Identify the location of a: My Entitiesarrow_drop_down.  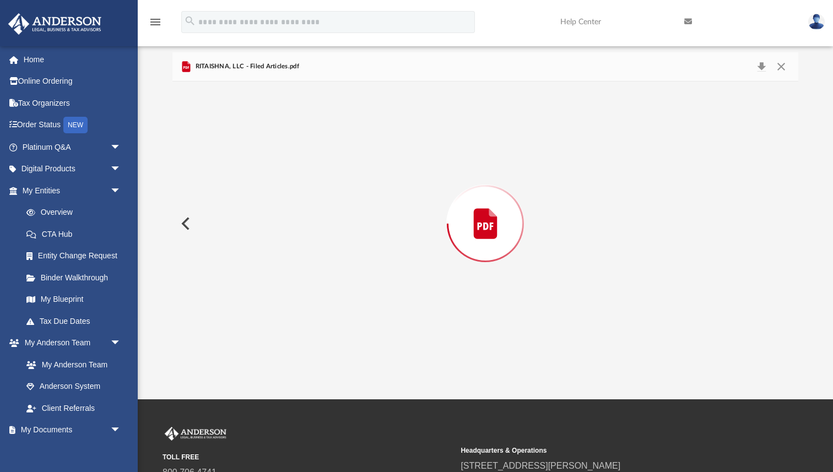
(73, 191).